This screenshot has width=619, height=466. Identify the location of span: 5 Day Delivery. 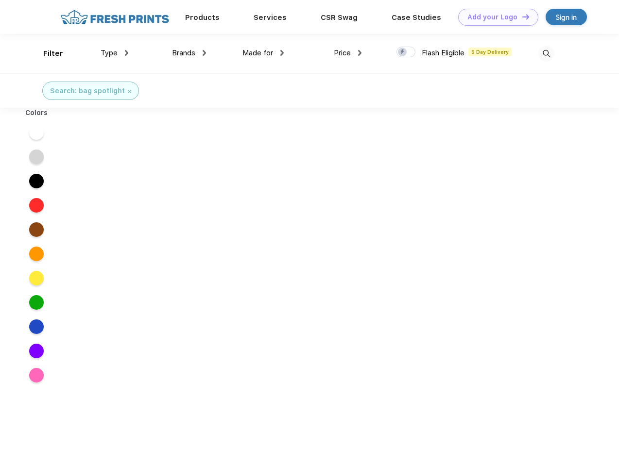
(490, 52).